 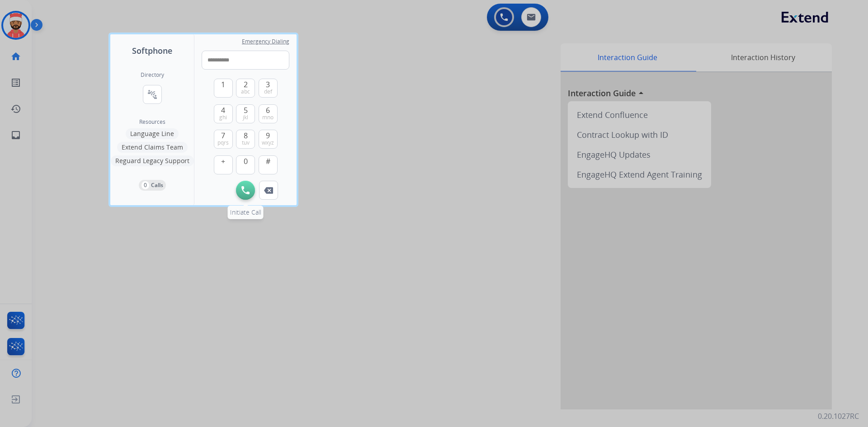 What do you see at coordinates (152, 134) in the screenshot?
I see `button: Language Line` at bounding box center [152, 134].